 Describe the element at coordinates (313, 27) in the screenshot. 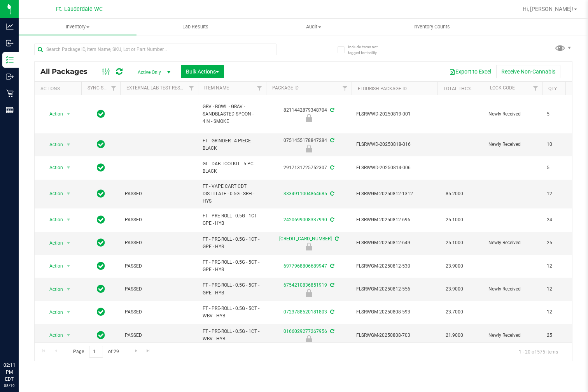

I see `span: Audit` at that location.